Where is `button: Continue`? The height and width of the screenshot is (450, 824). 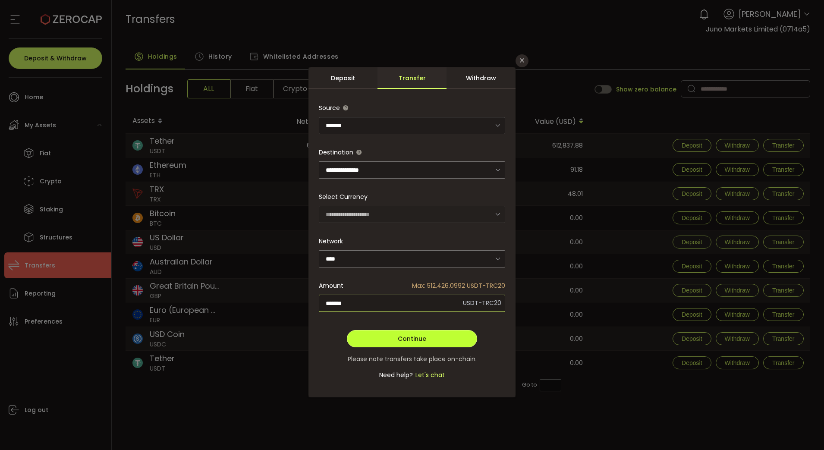
button: Continue is located at coordinates (412, 339).